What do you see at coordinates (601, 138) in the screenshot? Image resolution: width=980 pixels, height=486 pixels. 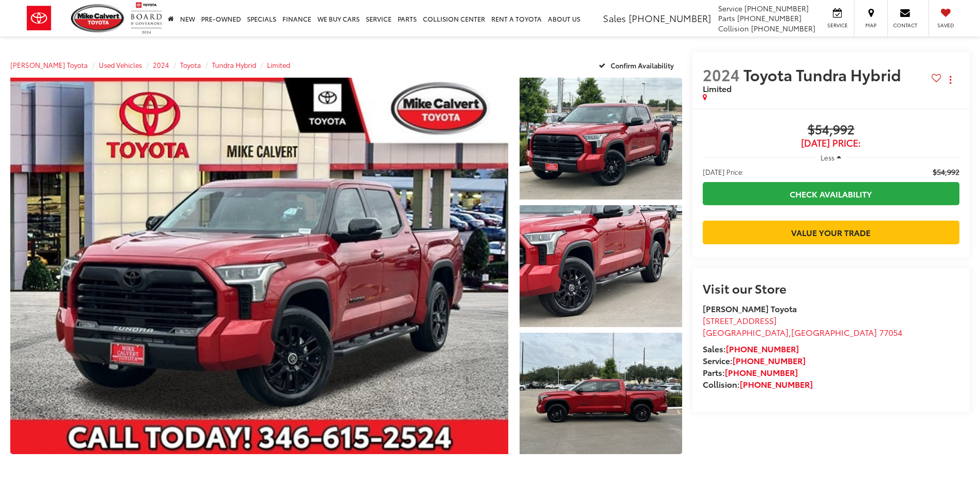 I see `a: Expand Photo 1` at bounding box center [601, 138].